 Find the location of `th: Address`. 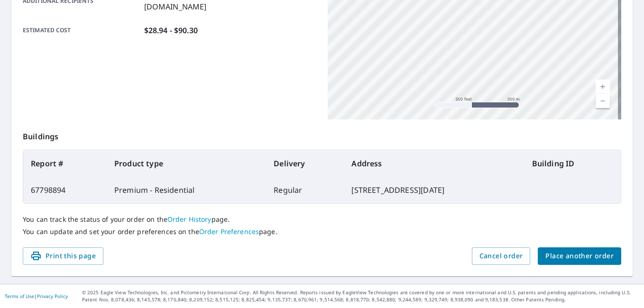

th: Address is located at coordinates (434, 163).